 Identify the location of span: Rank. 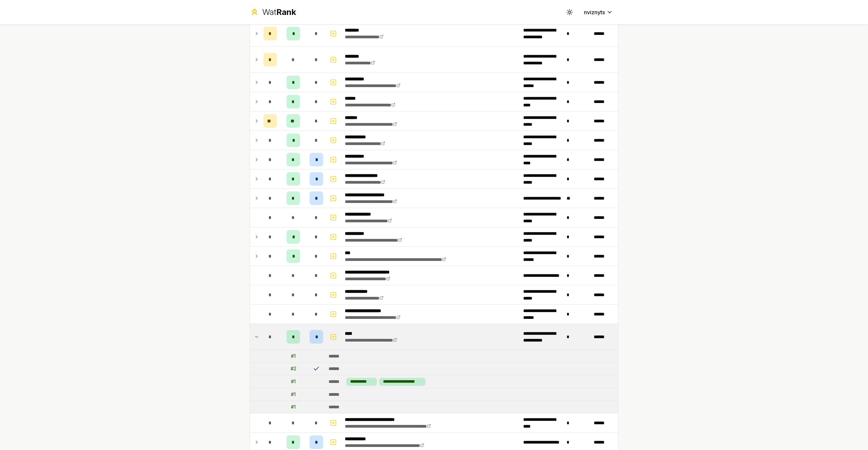
(286, 12).